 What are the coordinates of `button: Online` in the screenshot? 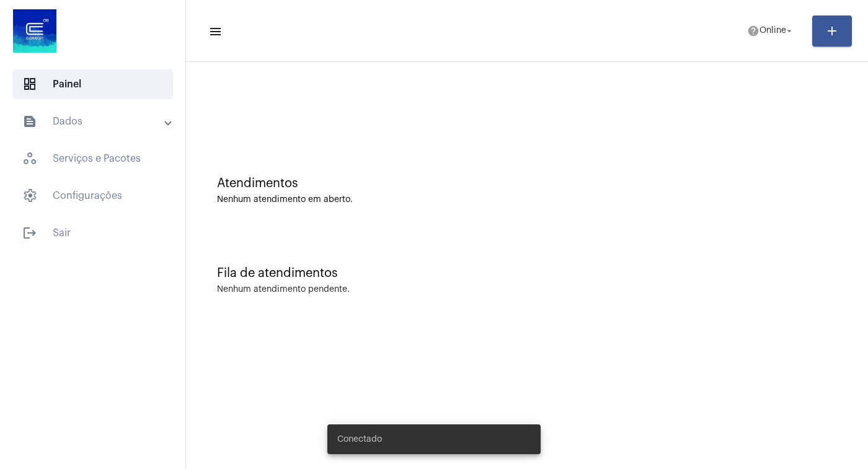 It's located at (771, 31).